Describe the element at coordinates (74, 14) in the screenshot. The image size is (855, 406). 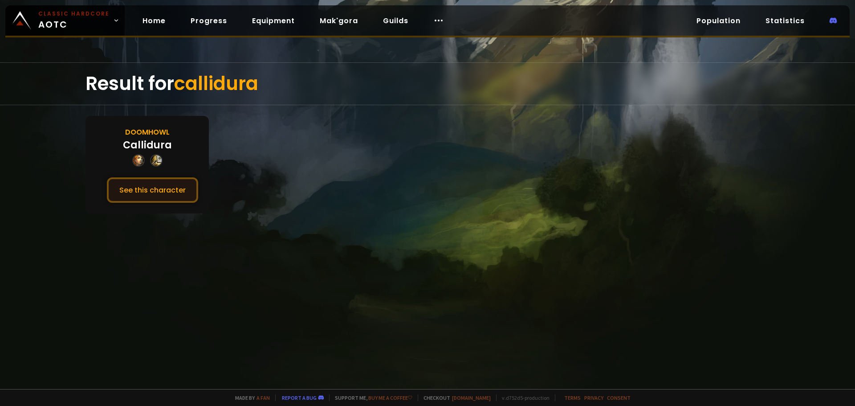
I see `small: Classic Hardcore` at that location.